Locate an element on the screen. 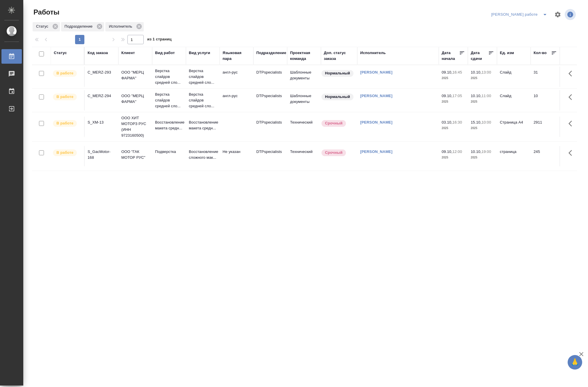  td: 2911 is located at coordinates (545, 127).